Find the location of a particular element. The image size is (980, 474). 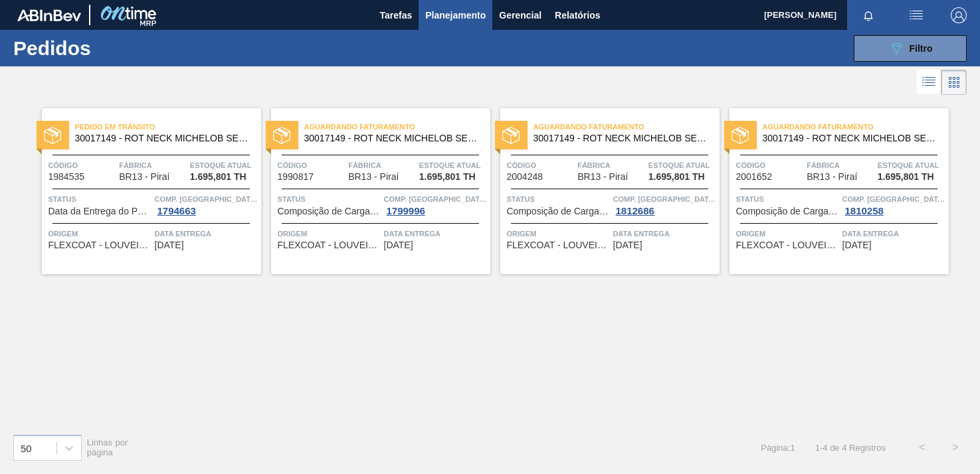

img: TNhmsLtSVTkK8tSr43FrP2fwEKptu5GPRR3wAAAABJRU5ErkJggg== is located at coordinates (49, 16).